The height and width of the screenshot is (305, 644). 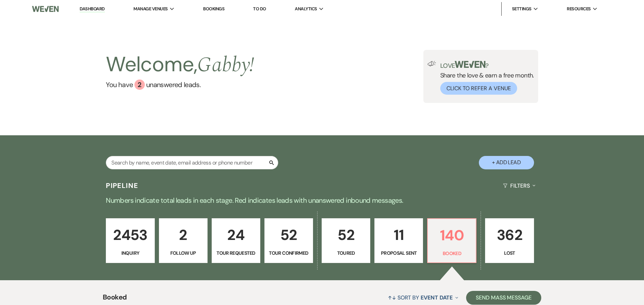 I want to click on span: Gabby !, so click(x=225, y=65).